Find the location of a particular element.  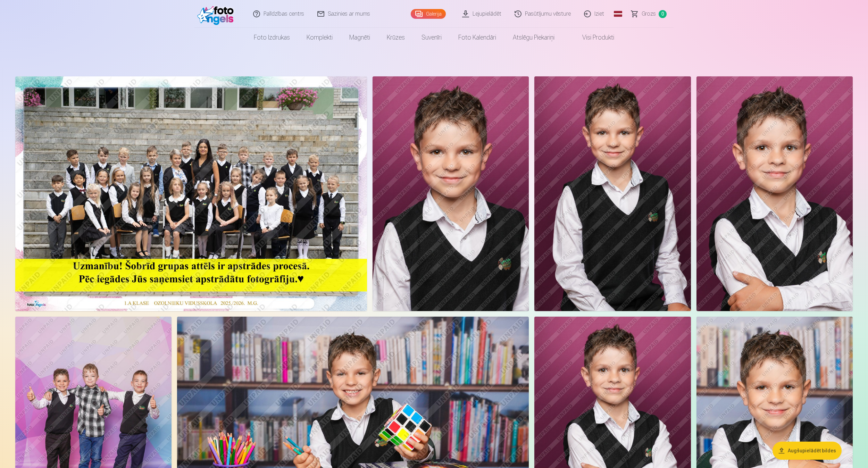

a: Suvenīri is located at coordinates (432, 37).